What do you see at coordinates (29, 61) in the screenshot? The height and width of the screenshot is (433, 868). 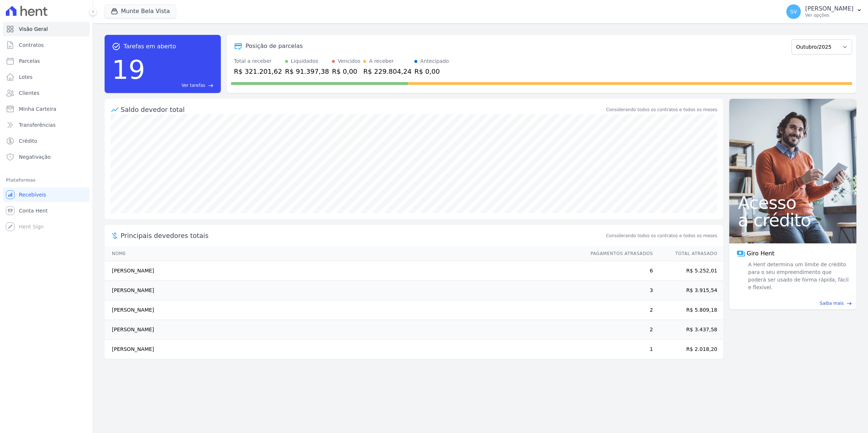 I see `span: Parcelas` at bounding box center [29, 61].